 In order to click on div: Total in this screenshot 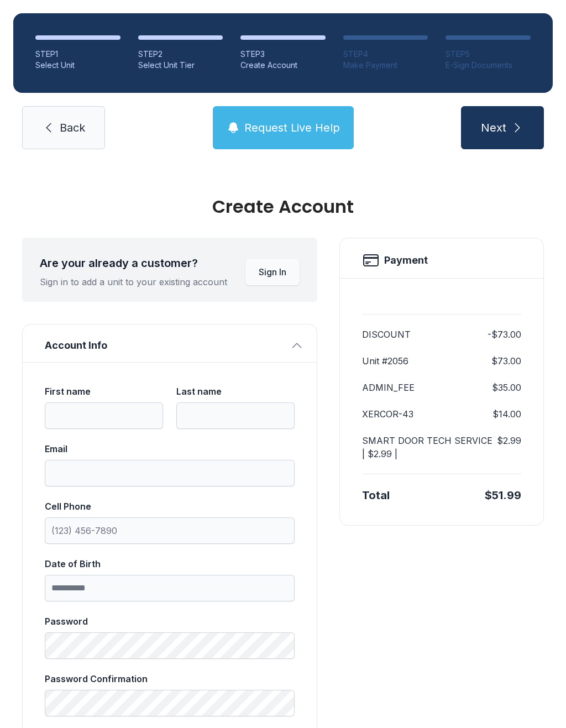, I will do `click(376, 495)`.